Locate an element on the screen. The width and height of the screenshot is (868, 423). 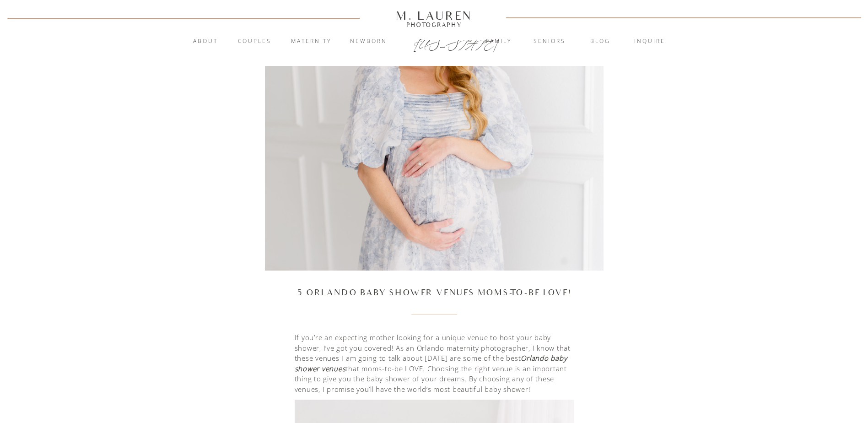
strong: Orlando baby shower venues is located at coordinates (431, 363).